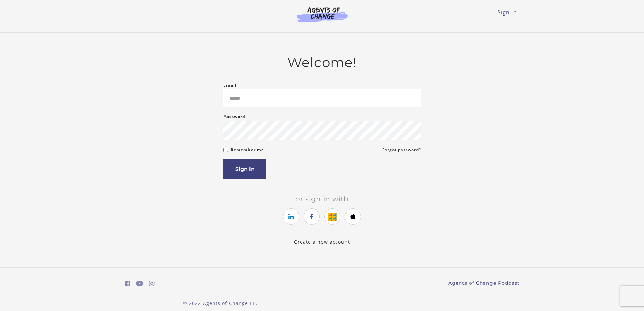 The image size is (644, 311). What do you see at coordinates (322, 241) in the screenshot?
I see `a: Create a new account` at bounding box center [322, 241].